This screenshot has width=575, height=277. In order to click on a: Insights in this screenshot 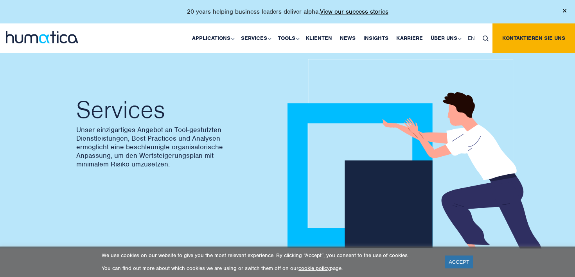, I will do `click(376, 38)`.